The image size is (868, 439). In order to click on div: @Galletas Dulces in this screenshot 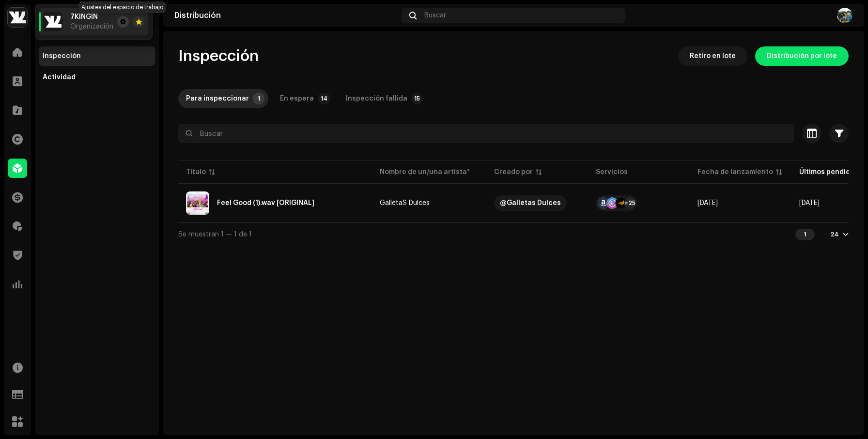, I will do `click(530, 203)`.